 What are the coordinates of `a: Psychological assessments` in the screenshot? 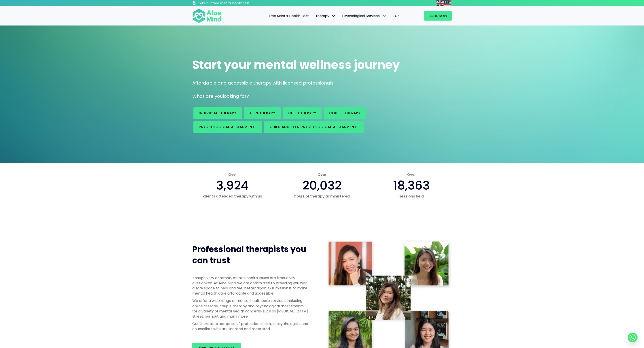 It's located at (227, 127).